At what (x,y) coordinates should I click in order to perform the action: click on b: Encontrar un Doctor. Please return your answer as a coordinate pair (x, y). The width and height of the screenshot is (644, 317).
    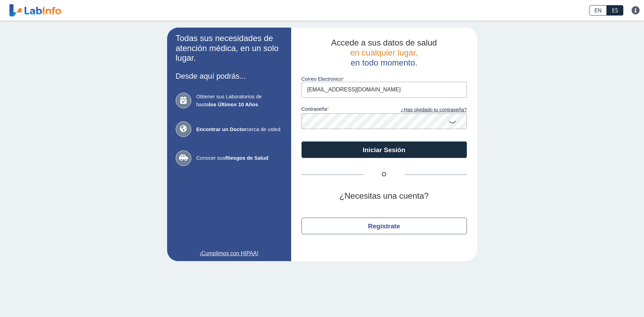
    Looking at the image, I should click on (222, 129).